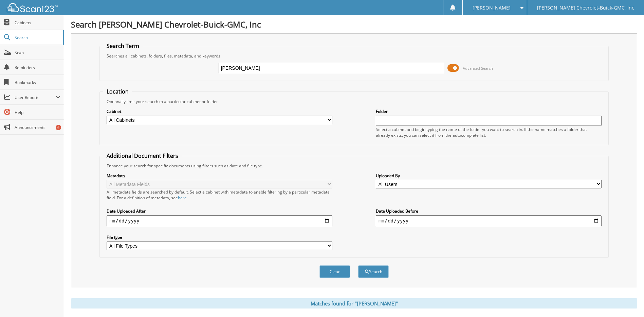 The height and width of the screenshot is (317, 644). What do you see at coordinates (219, 195) in the screenshot?
I see `div: All metadata fields are searched by default. Select a cabinet with metadata to enable filtering b...` at bounding box center [219, 195].